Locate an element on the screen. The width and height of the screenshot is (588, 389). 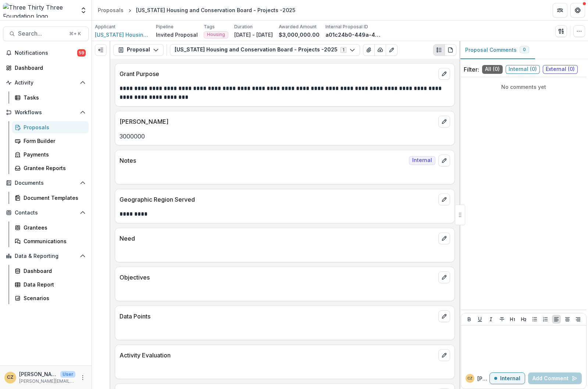
span: All ( 0 ) is located at coordinates (493, 69).